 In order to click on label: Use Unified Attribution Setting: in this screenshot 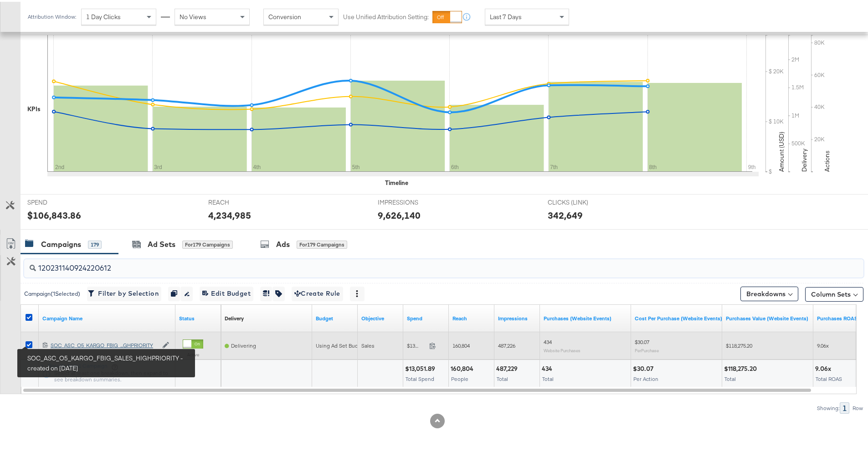, I will do `click(386, 15)`.